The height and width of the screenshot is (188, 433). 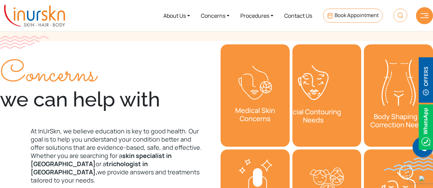 I want to click on a: Body Shaping & Correction Needs, so click(x=399, y=95).